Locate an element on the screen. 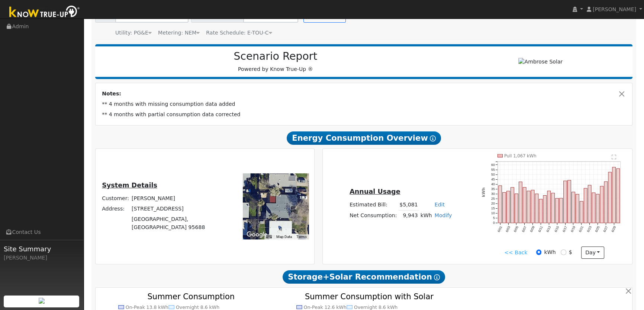  button: Close is located at coordinates (621, 94).